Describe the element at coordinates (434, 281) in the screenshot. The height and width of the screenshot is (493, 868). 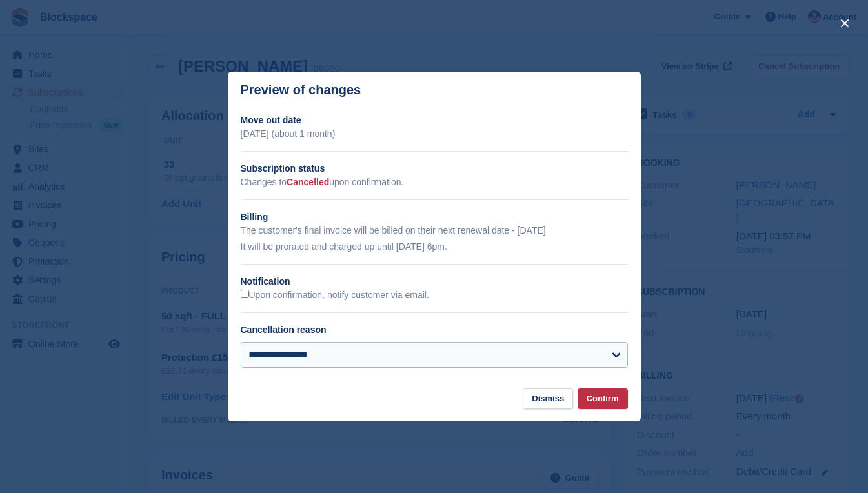
I see `h2: Notification` at that location.